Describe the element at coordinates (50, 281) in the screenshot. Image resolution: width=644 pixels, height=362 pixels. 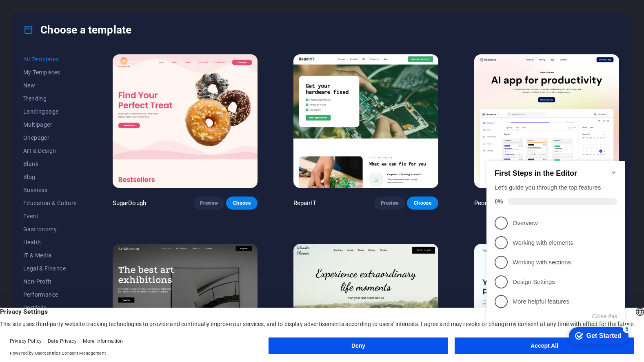
I see `button: Non-Profit` at that location.